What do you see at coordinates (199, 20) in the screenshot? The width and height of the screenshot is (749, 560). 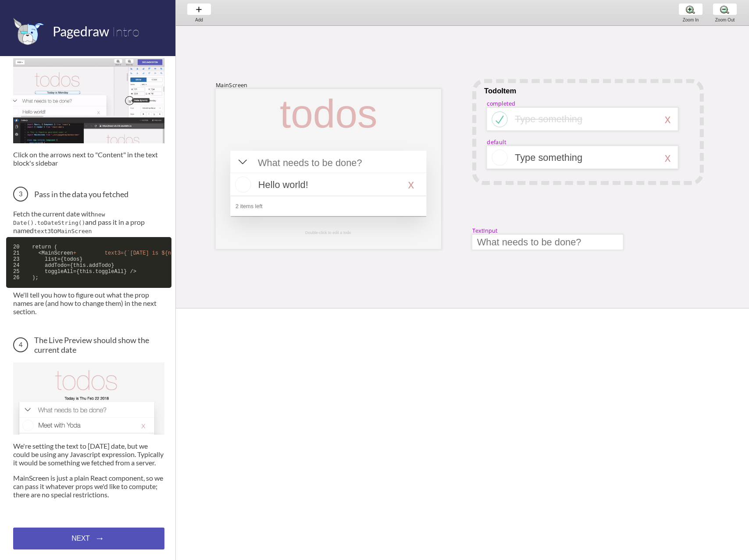 I see `div: Add` at bounding box center [199, 20].